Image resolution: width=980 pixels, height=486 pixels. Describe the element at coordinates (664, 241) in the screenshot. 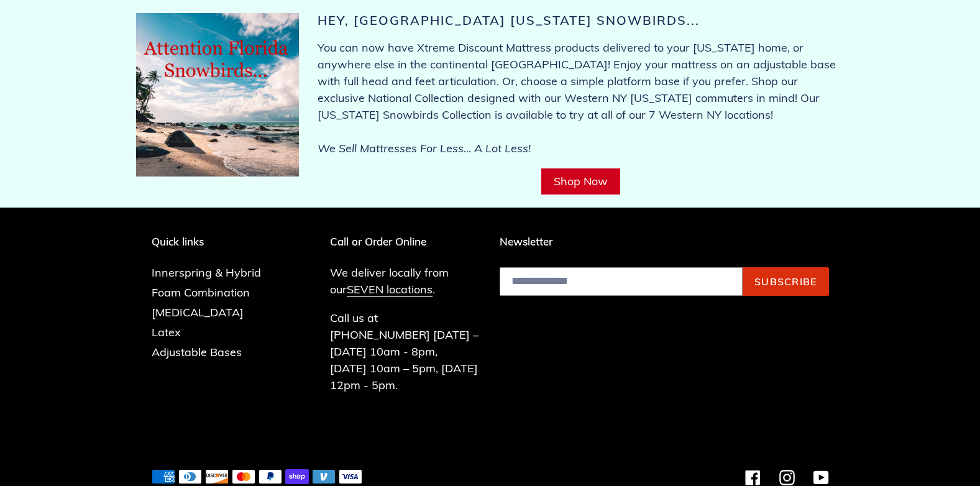

I see `p: Newsletter` at that location.